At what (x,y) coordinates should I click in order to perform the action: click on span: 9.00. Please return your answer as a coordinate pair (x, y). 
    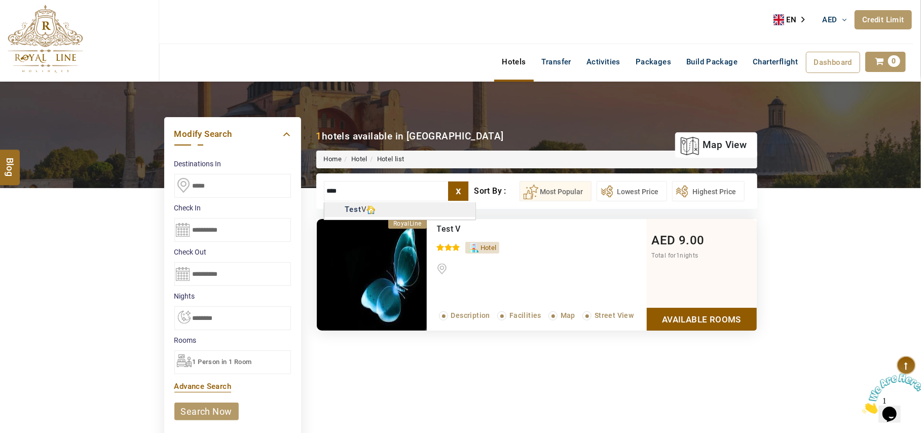
    Looking at the image, I should click on (691, 240).